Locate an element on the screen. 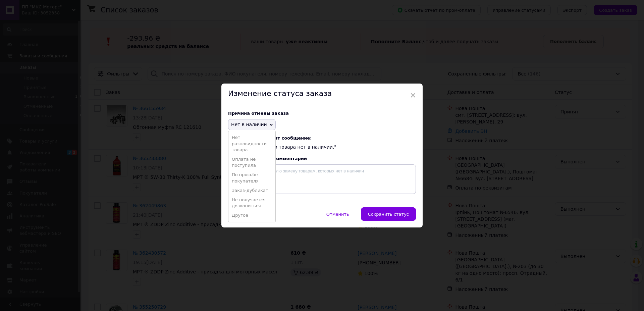 The width and height of the screenshot is (644, 311). span: Отменить is located at coordinates (338, 214).